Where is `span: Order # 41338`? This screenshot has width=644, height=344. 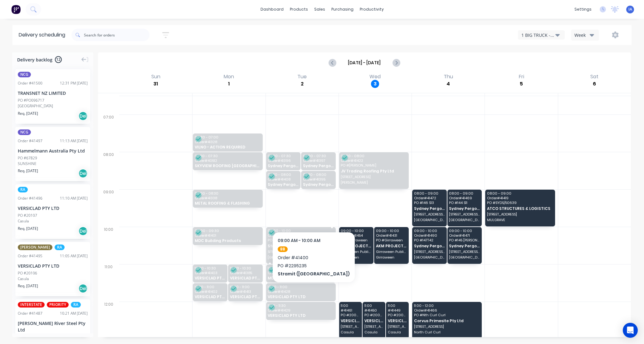
span: Order # 41338 is located at coordinates (227, 198).